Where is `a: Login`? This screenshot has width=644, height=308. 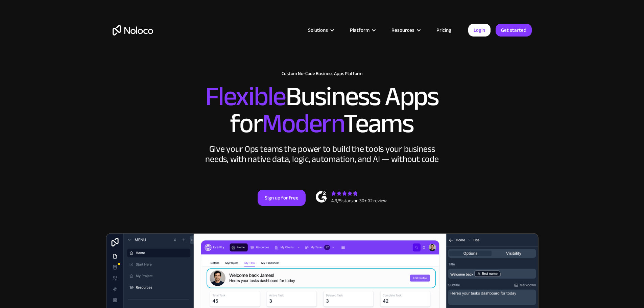
a: Login is located at coordinates (479, 30).